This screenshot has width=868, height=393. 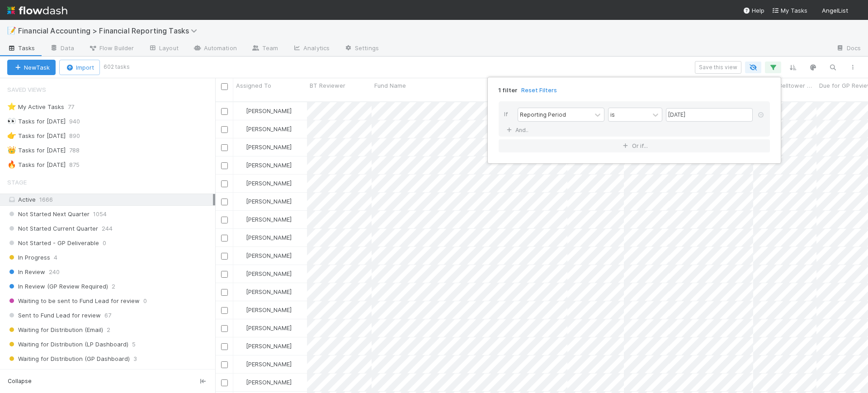 What do you see at coordinates (634, 146) in the screenshot?
I see `button: Or if...` at bounding box center [634, 146].